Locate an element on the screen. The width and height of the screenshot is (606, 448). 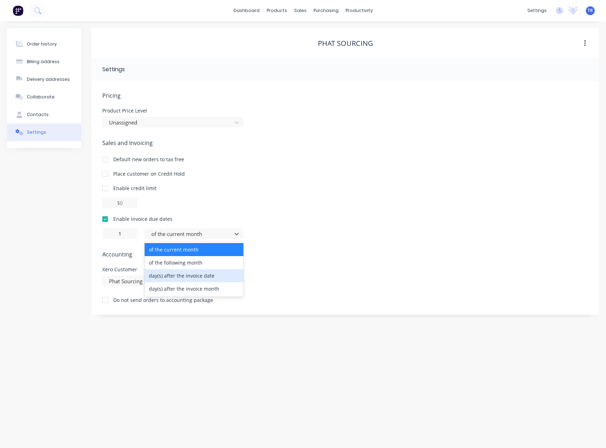
input: 0 is located at coordinates (120, 233).